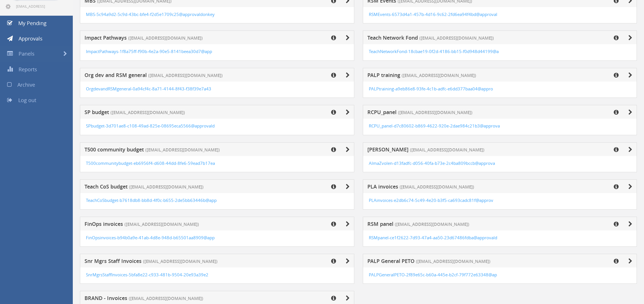 This screenshot has width=644, height=304. What do you see at coordinates (32, 23) in the screenshot?
I see `span: My Pending` at bounding box center [32, 23].